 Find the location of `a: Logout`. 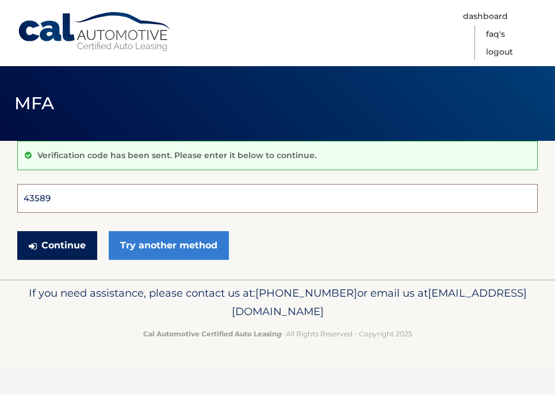

a: Logout is located at coordinates (499, 52).